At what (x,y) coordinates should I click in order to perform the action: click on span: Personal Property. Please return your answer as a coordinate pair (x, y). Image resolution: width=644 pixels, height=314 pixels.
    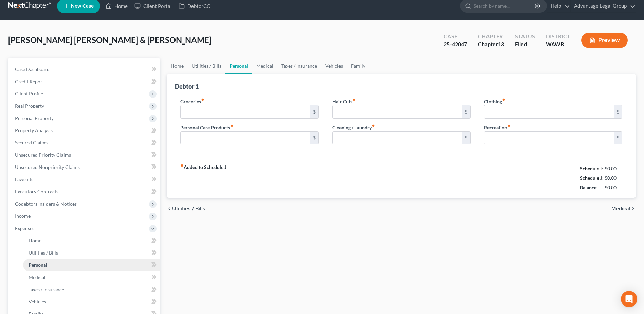
    Looking at the image, I should click on (35, 118).